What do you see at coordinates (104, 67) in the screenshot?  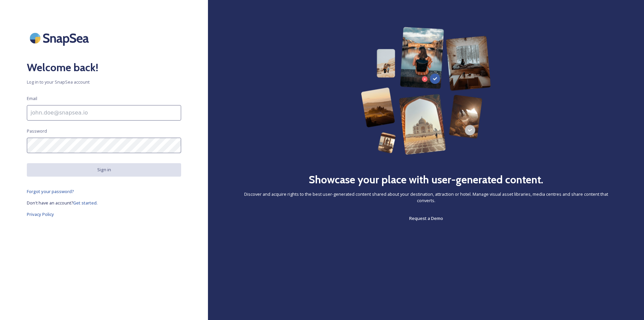 I see `h2: Welcome back!` at bounding box center [104, 67].